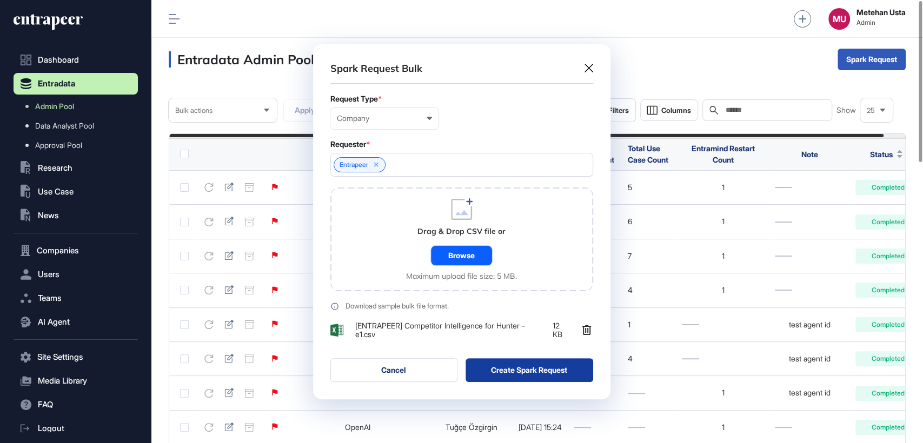 The image size is (923, 443). What do you see at coordinates (462, 307) in the screenshot?
I see `a: Download sample bulk file format.` at bounding box center [462, 307].